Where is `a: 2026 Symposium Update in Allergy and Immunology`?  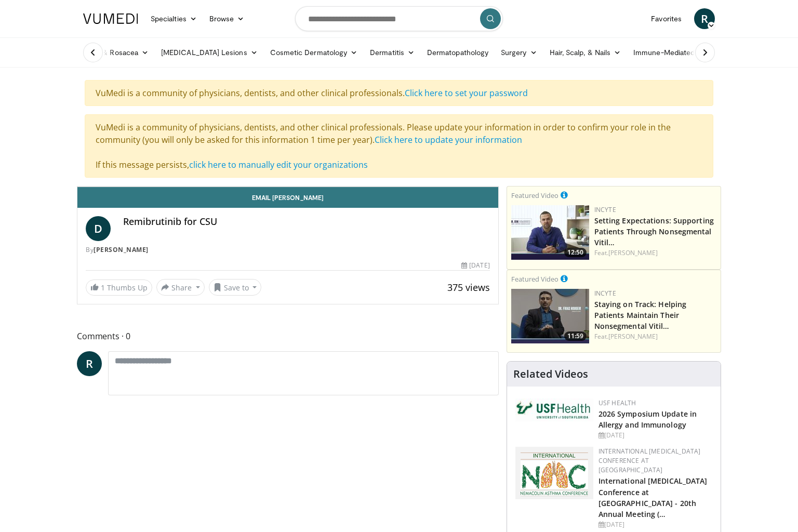
a: 2026 Symposium Update in Allergy and Immunology is located at coordinates (647, 420).